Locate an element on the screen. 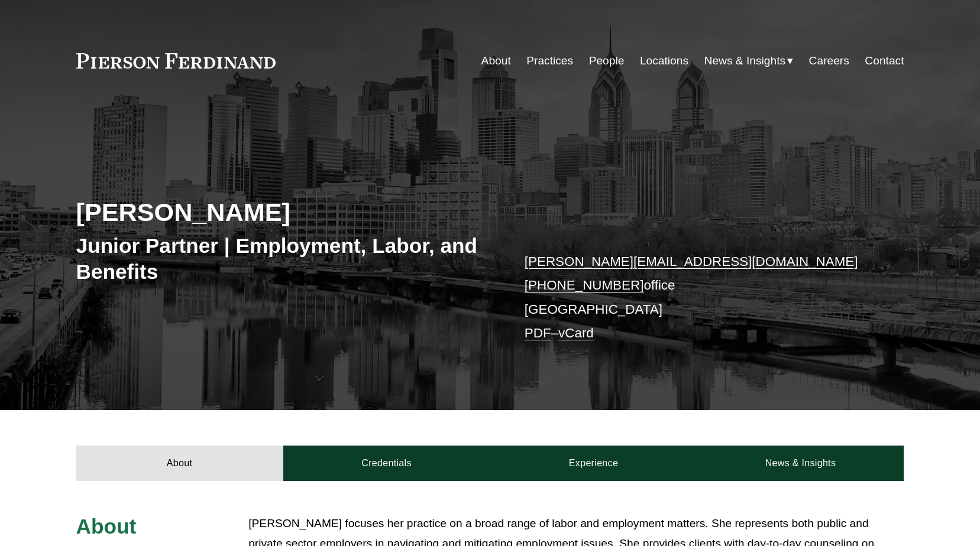  a: folder dropdown is located at coordinates (749, 61).